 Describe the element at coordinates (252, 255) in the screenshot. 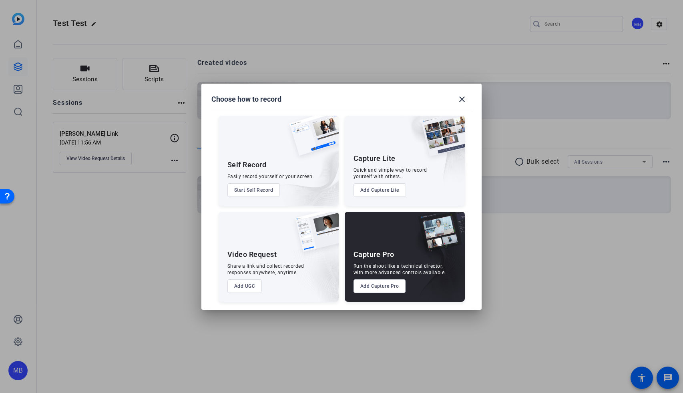

I see `div: Video Request` at that location.